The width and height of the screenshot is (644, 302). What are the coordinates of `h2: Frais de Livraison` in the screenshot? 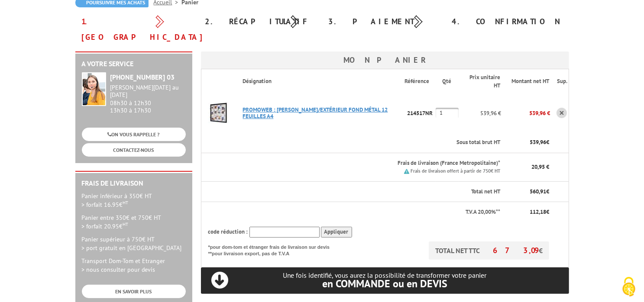 It's located at (134, 183).